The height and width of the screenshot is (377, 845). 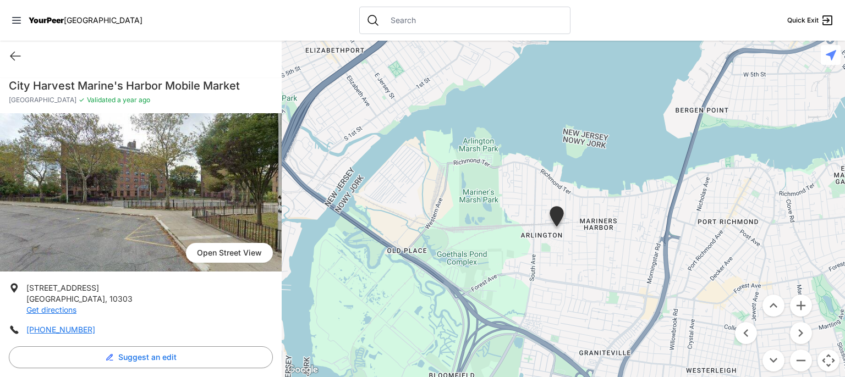 What do you see at coordinates (229, 253) in the screenshot?
I see `span: Open Street View` at bounding box center [229, 253].